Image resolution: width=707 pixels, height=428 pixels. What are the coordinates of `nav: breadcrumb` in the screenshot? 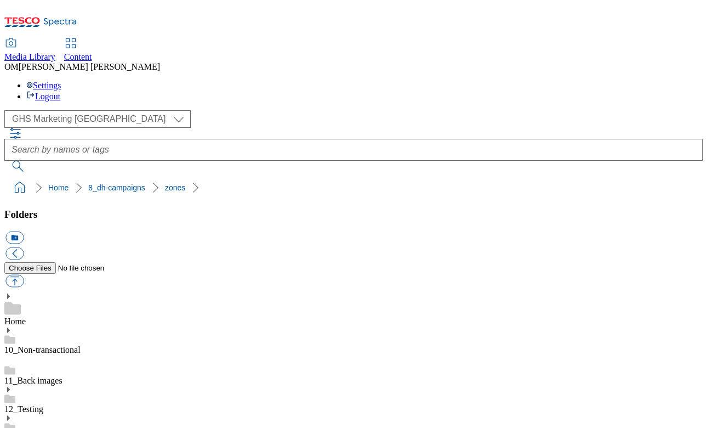 It's located at (354, 187).